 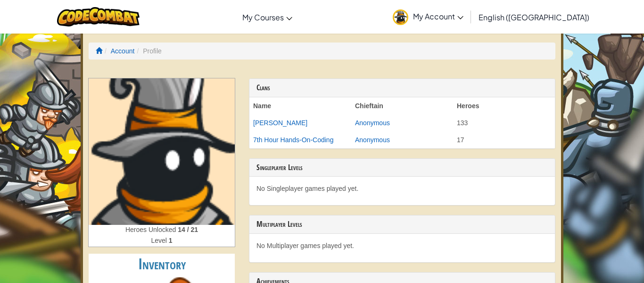 What do you see at coordinates (428, 17) in the screenshot?
I see `a: My Account` at bounding box center [428, 17].